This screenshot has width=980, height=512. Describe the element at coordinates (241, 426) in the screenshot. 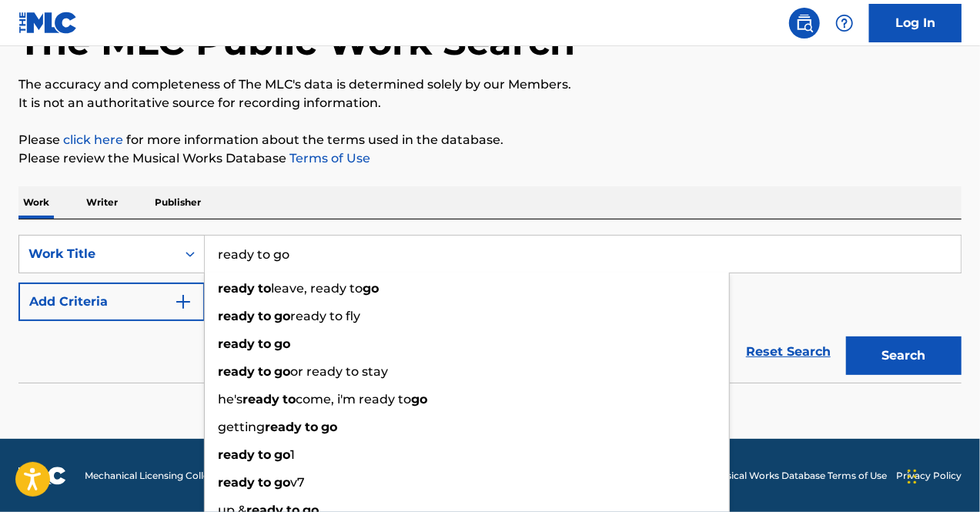

I see `span: getting` at that location.